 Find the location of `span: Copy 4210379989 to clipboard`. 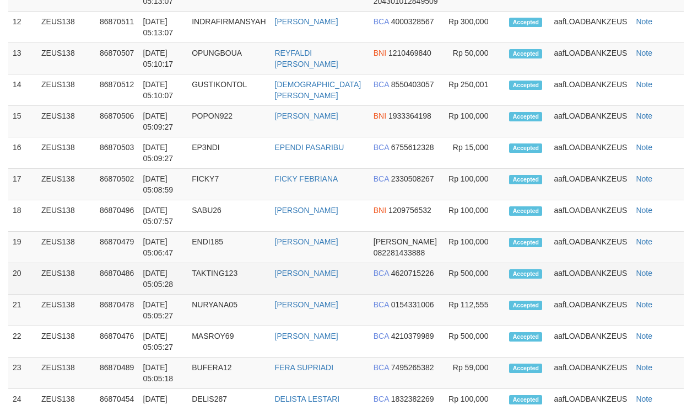

span: Copy 4210379989 to clipboard is located at coordinates (413, 336).